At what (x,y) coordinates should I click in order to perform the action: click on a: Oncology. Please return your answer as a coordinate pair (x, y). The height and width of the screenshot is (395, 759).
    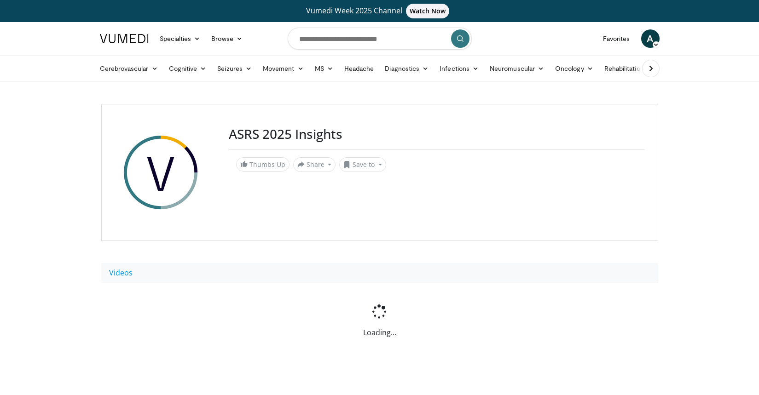
    Looking at the image, I should click on (574, 69).